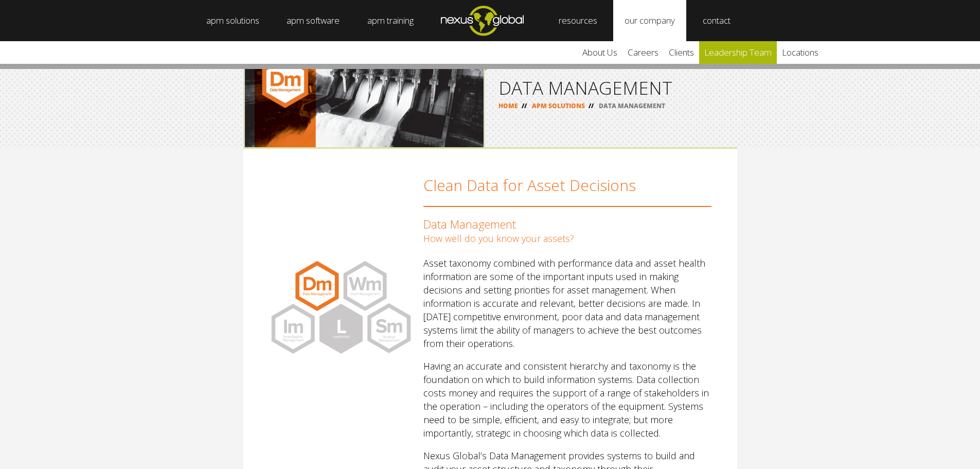 The width and height of the screenshot is (980, 469). What do you see at coordinates (558, 105) in the screenshot?
I see `a: APM SOLUTIONS` at bounding box center [558, 105].